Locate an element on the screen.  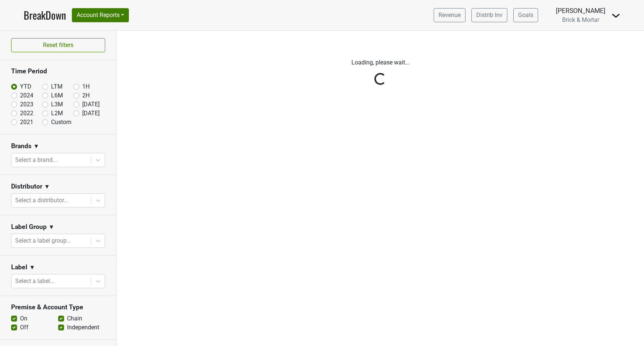
span: Brick & Mortar is located at coordinates (581, 20).